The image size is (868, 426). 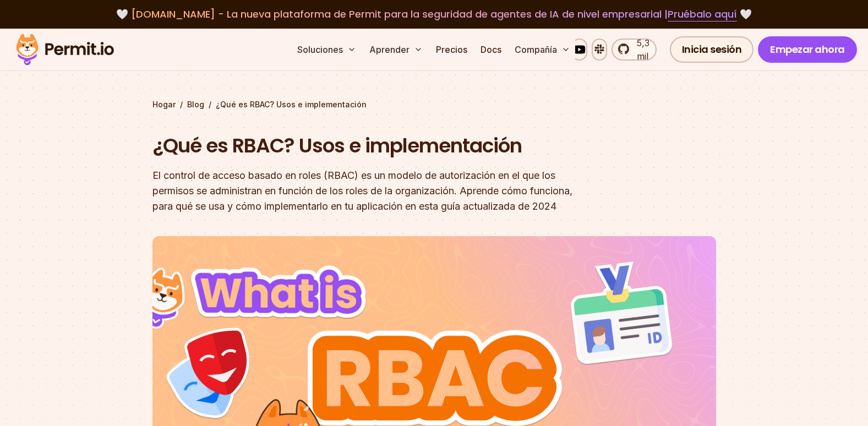 I want to click on button: Compañía, so click(x=542, y=49).